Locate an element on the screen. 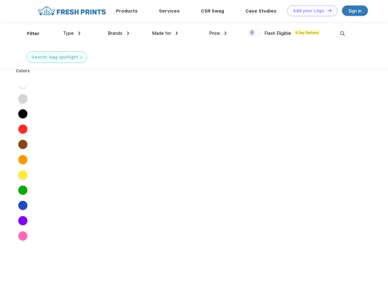  img: filter_cancel.svg is located at coordinates (81, 57).